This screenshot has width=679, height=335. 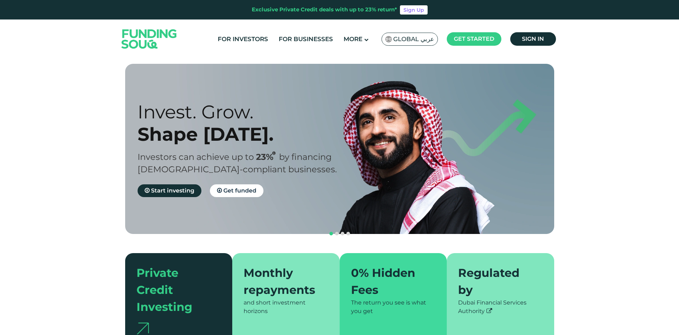 What do you see at coordinates (533, 39) in the screenshot?
I see `span: Sign in` at bounding box center [533, 39].